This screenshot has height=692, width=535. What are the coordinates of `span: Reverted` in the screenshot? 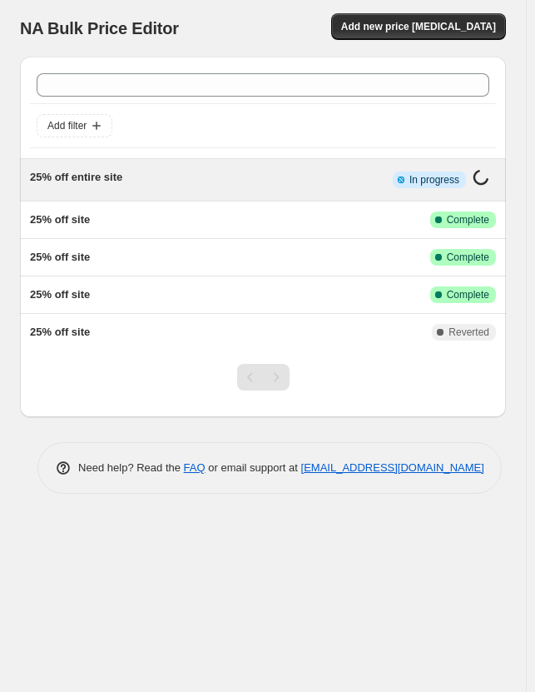 It's located at (469, 332).